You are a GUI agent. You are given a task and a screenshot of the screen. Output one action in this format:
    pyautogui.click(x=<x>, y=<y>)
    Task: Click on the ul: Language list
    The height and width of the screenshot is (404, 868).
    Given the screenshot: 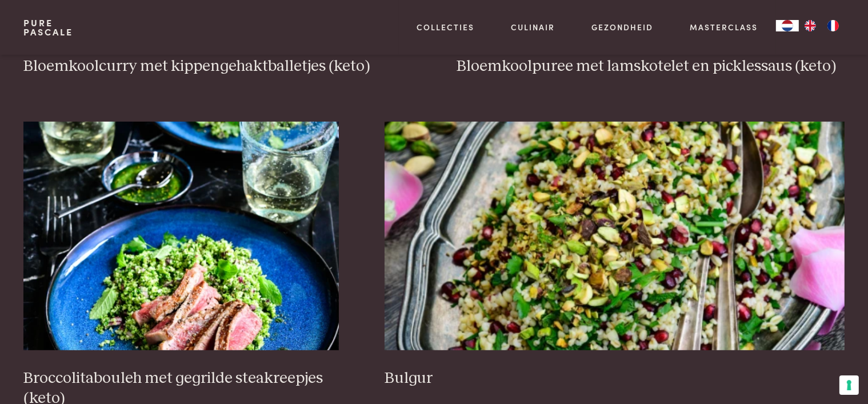 What is the action you would take?
    pyautogui.click(x=822, y=26)
    